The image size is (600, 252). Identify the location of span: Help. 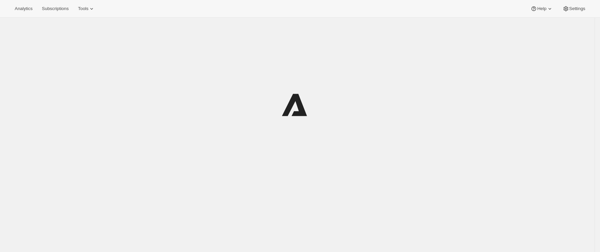
(542, 9).